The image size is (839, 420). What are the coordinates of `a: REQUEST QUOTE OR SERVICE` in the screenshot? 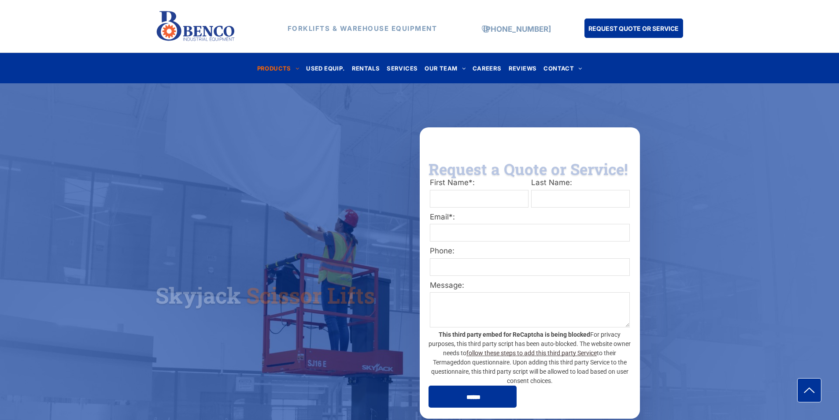 It's located at (634, 28).